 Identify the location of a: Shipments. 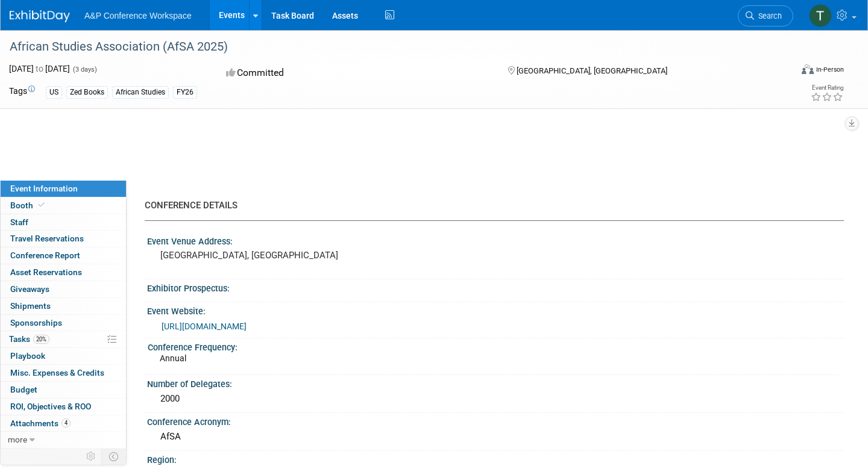
(63, 306).